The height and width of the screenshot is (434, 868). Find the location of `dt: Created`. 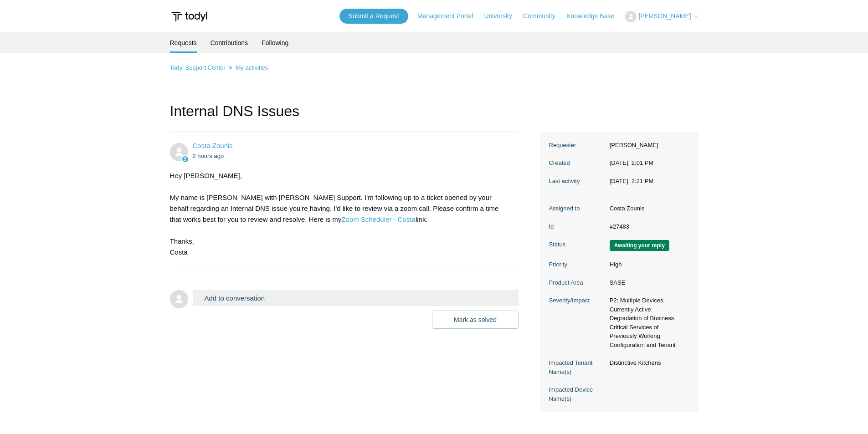

dt: Created is located at coordinates (577, 163).